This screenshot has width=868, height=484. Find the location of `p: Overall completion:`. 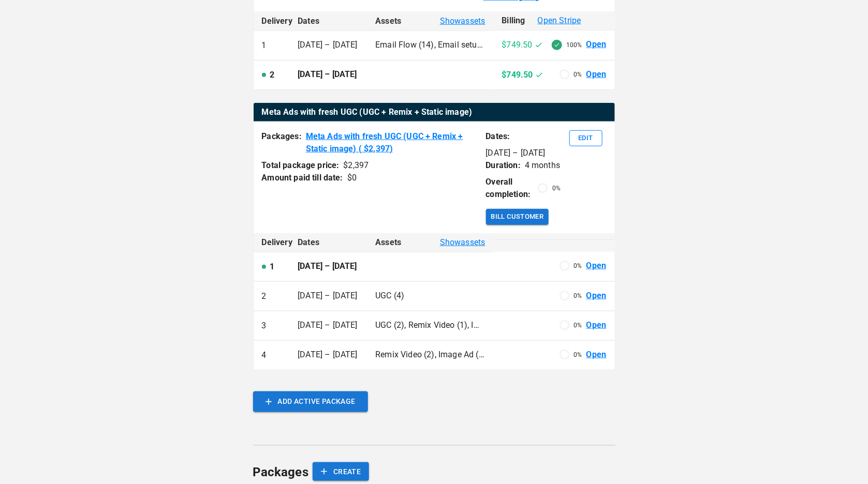

p: Overall completion: is located at coordinates (509, 188).